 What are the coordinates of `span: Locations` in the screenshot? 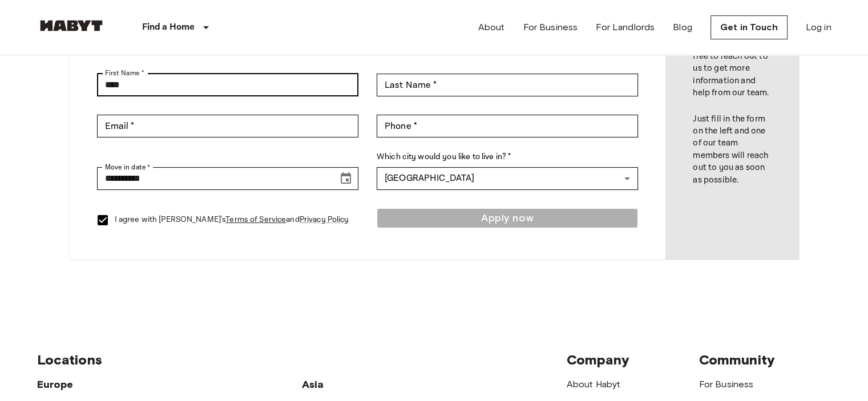 It's located at (69, 360).